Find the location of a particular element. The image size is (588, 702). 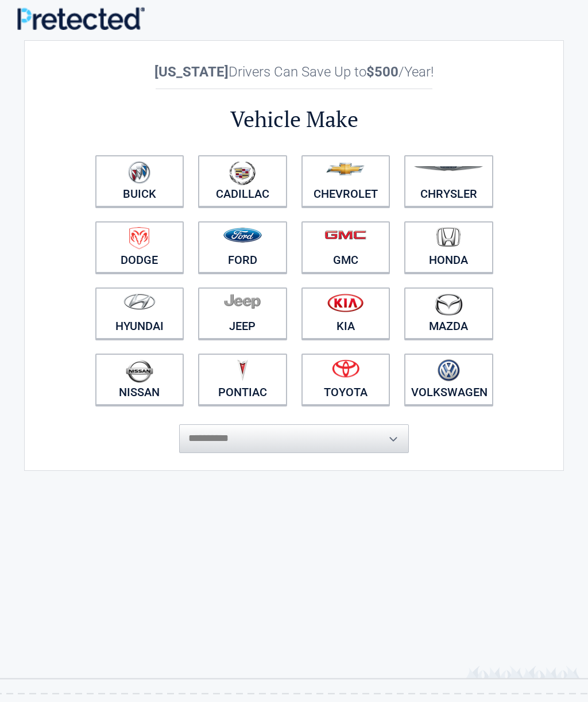

img: gmc is located at coordinates (345, 235).